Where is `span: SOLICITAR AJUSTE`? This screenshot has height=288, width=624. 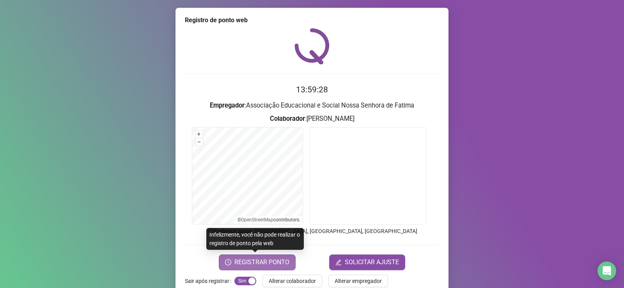 span: SOLICITAR AJUSTE is located at coordinates (372, 263).